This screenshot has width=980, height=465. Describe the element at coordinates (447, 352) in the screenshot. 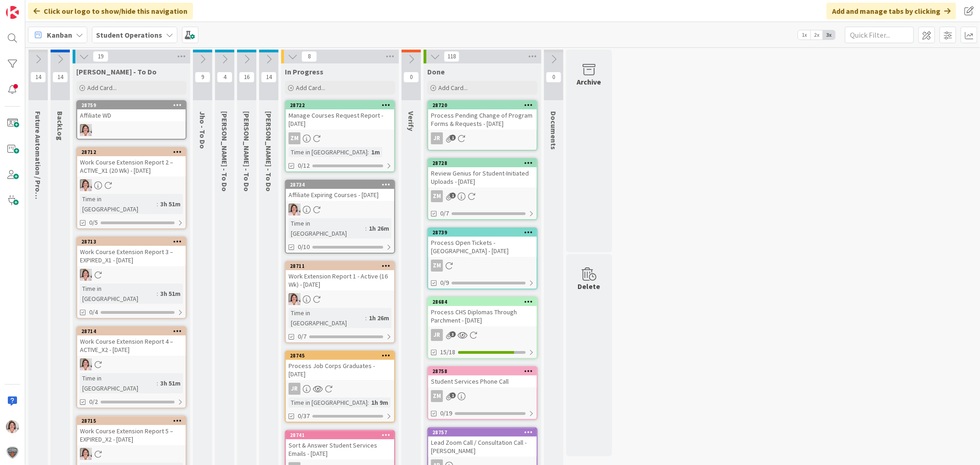

I see `span: 15/18` at that location.